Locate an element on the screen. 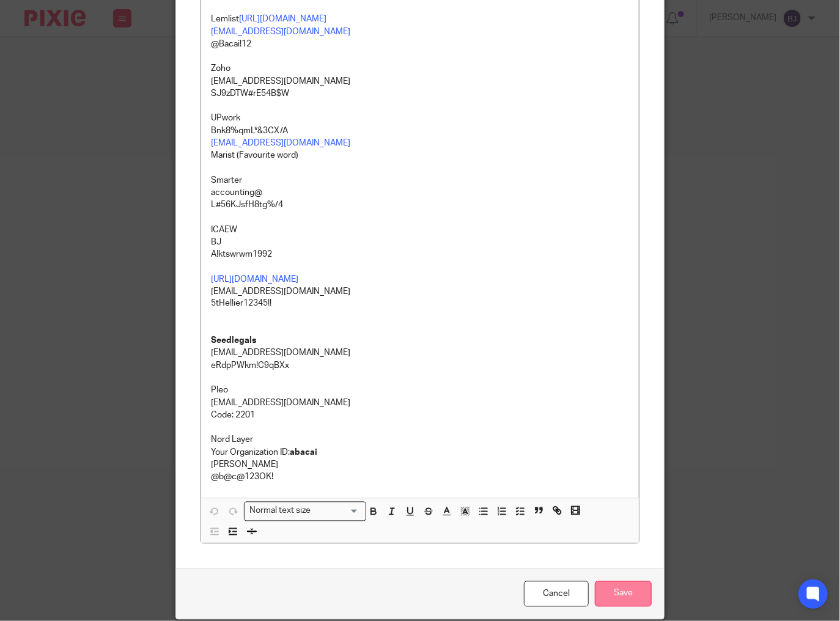  p: L#56KJsfH8tg%/4 is located at coordinates (420, 205).